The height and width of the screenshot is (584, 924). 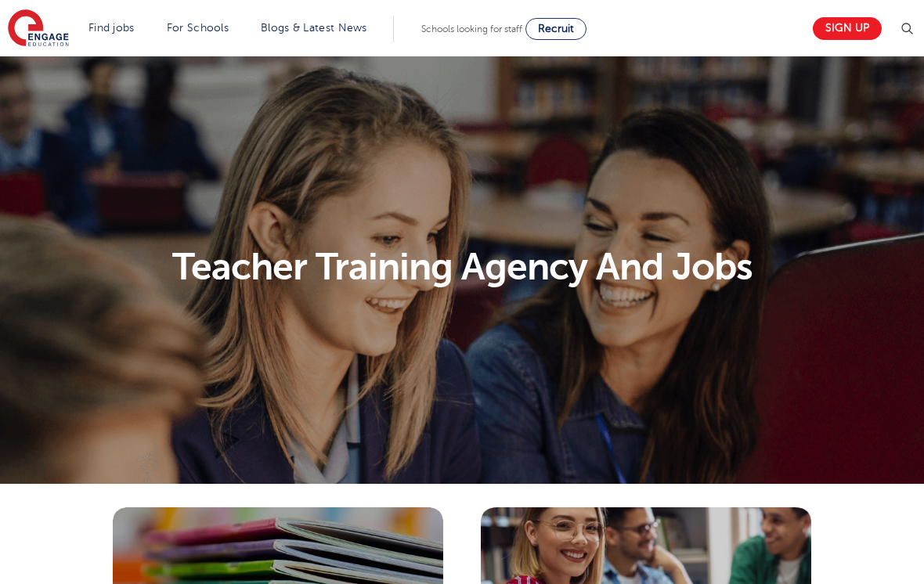 I want to click on span: Recruit, so click(x=556, y=28).